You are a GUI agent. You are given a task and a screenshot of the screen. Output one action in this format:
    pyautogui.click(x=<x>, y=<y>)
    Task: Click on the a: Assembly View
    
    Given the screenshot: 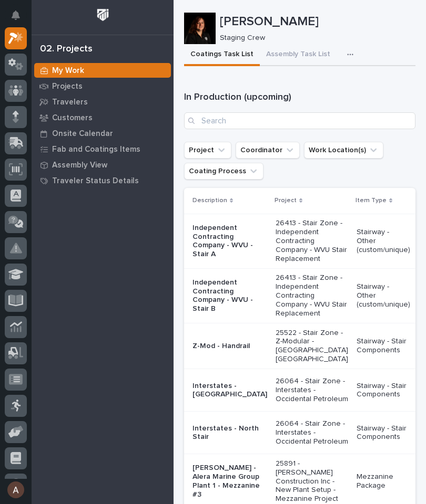 What is the action you would take?
    pyautogui.click(x=103, y=165)
    